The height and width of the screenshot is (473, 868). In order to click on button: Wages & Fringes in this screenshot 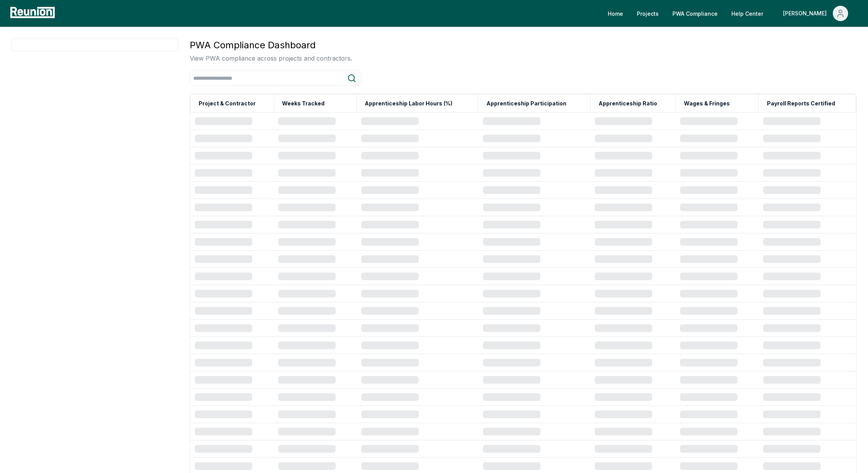, I will do `click(707, 104)`.